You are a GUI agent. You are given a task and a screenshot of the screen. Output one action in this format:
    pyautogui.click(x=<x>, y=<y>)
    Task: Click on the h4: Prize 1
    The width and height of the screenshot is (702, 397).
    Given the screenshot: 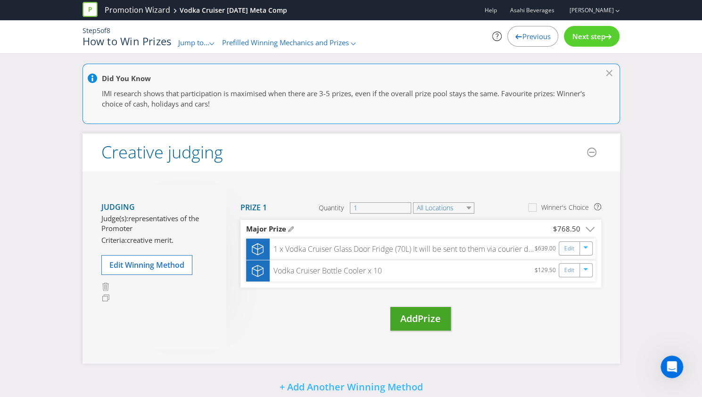 What is the action you would take?
    pyautogui.click(x=254, y=208)
    